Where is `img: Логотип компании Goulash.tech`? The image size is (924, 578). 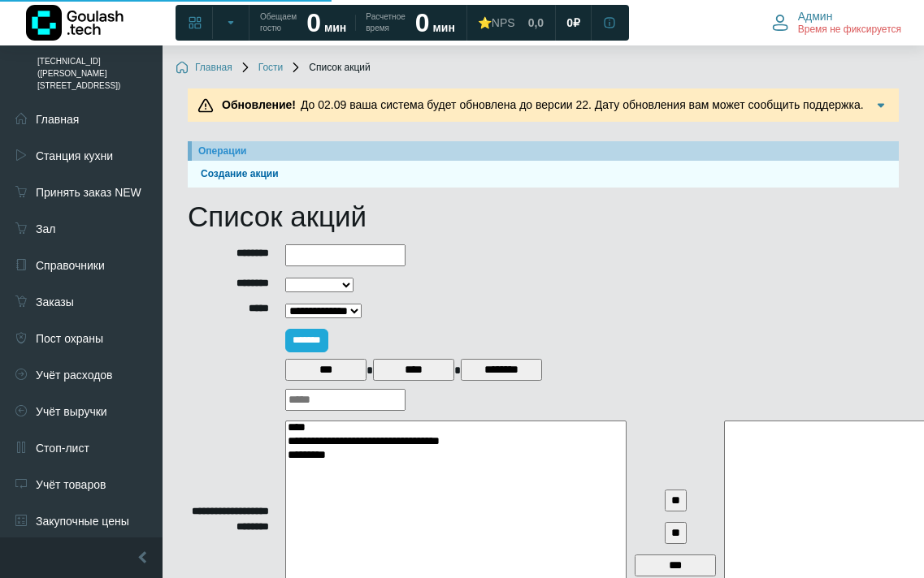
img: Логотип компании Goulash.tech is located at coordinates (75, 23).